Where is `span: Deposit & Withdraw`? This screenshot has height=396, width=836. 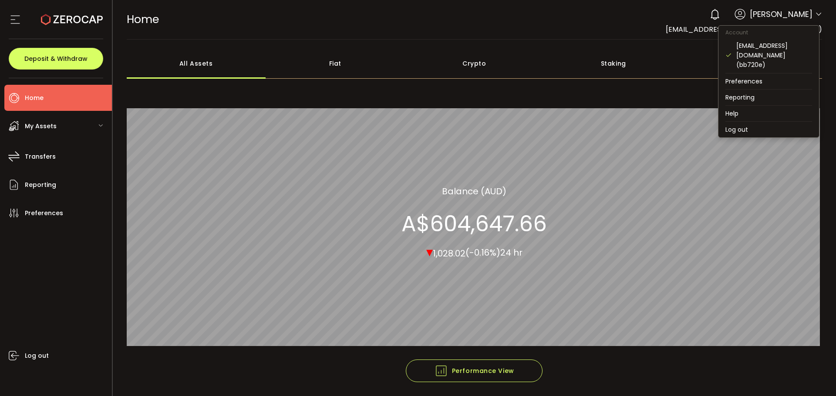
span: Deposit & Withdraw is located at coordinates (56, 59).